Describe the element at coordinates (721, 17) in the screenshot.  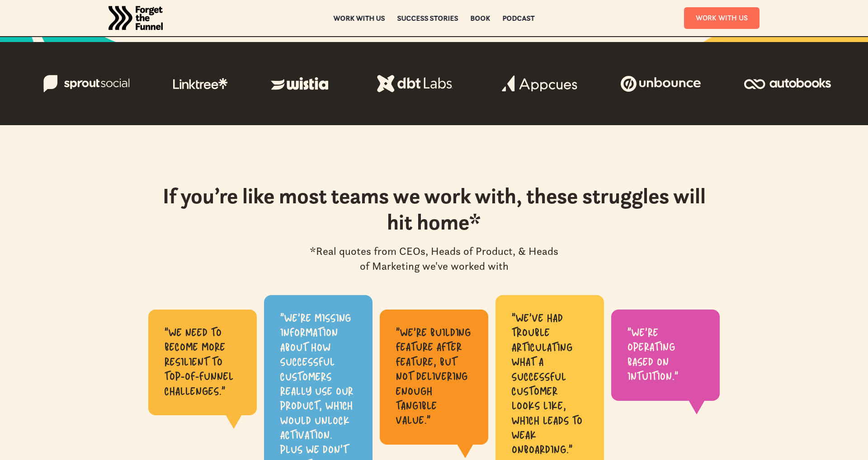
I see `a: Work With Us` at that location.